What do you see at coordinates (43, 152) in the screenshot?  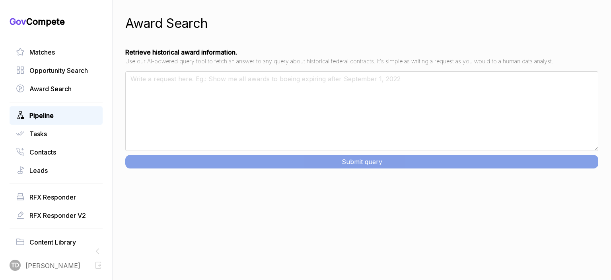 I see `span: Contacts` at bounding box center [43, 152].